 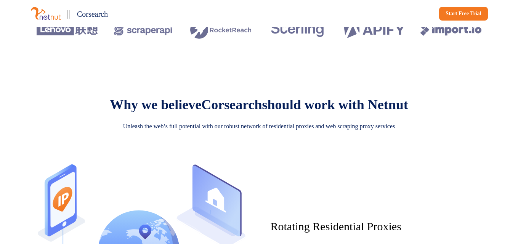 What do you see at coordinates (259, 105) in the screenshot?
I see `p: Why we believe should work with Netnut` at bounding box center [259, 105].